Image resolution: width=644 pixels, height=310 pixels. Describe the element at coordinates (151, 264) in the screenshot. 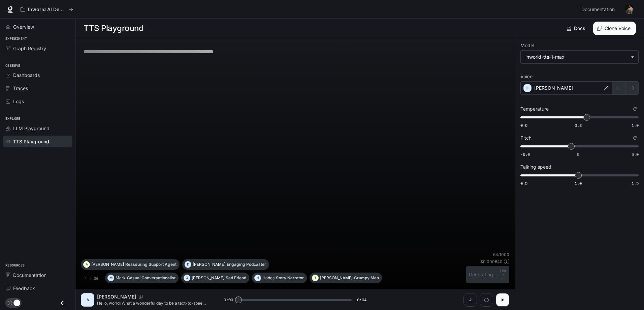

I see `p: Reassuring Support Agent` at that location.